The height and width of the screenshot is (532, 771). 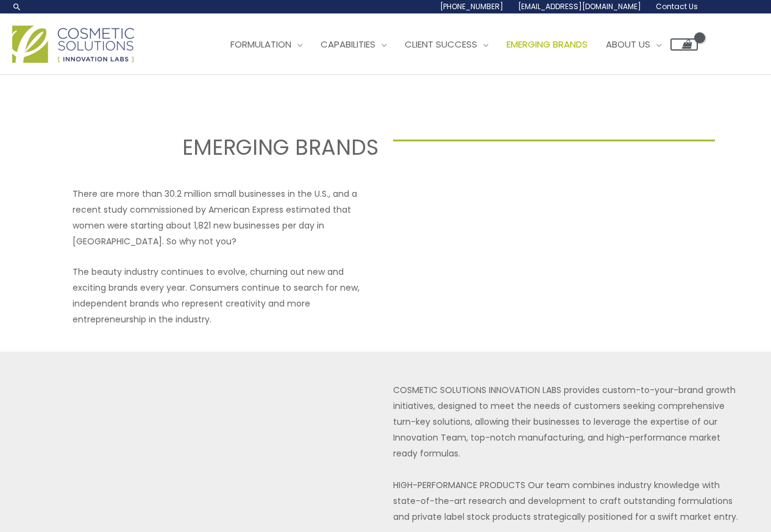 I want to click on span: Client Success, so click(x=441, y=44).